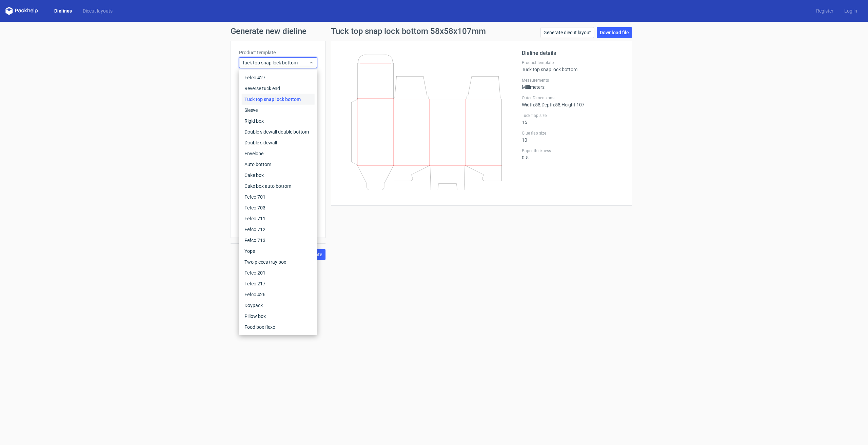  Describe the element at coordinates (409, 31) in the screenshot. I see `h1: Tuck top snap lock bottom 58x58x107mm` at that location.